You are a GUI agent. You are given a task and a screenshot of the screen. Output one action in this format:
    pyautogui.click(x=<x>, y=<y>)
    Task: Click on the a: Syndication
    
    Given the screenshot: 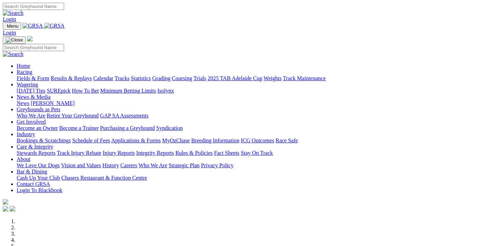 What is the action you would take?
    pyautogui.click(x=169, y=128)
    